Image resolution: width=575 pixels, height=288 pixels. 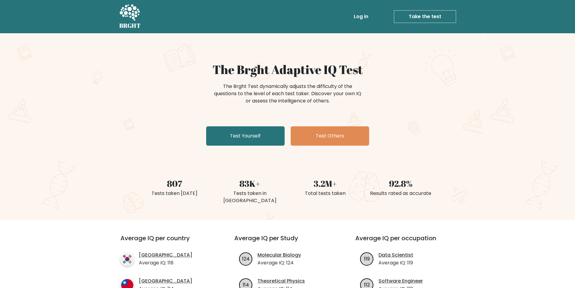 I want to click on p: Average IQ: 118, so click(x=165, y=263).